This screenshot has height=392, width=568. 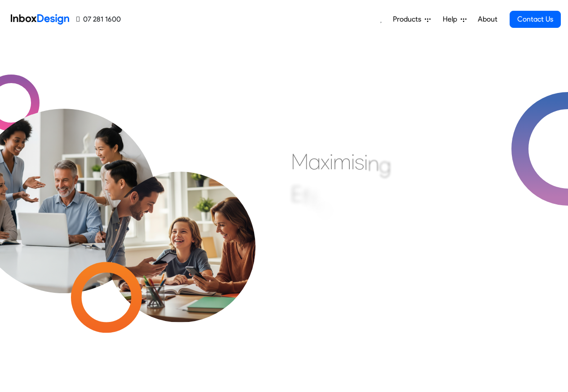 What do you see at coordinates (454, 19) in the screenshot?
I see `a: Help` at bounding box center [454, 19].